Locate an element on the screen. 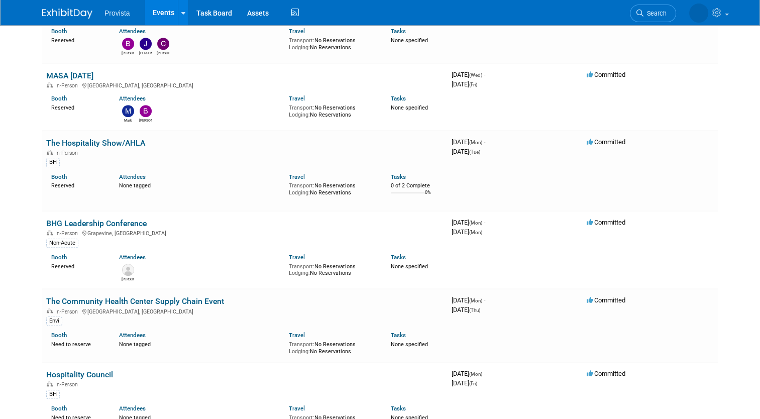  div: Jeff Lawrence is located at coordinates (145, 53).